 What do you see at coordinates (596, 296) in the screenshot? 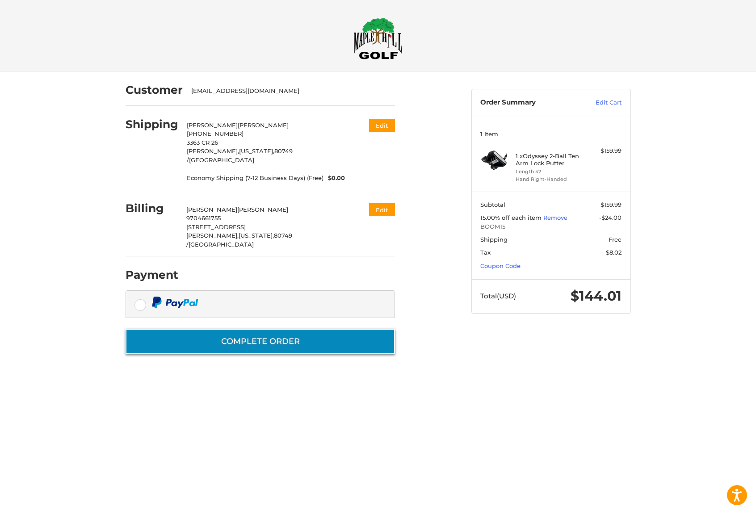
I see `span: $144.01` at bounding box center [596, 296].